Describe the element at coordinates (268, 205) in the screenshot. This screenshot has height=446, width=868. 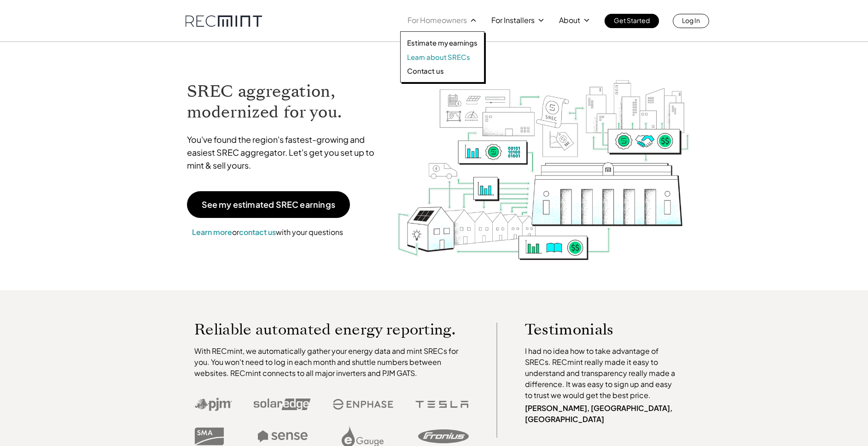
I see `a: See my estimated SREC earnings` at that location.